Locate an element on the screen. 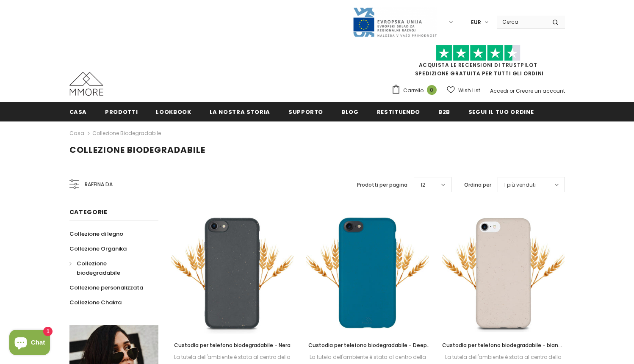 Image resolution: width=634 pixels, height=364 pixels. span: Custodia per telefono biodegradabile - Deep Sea Blue is located at coordinates (369, 350).